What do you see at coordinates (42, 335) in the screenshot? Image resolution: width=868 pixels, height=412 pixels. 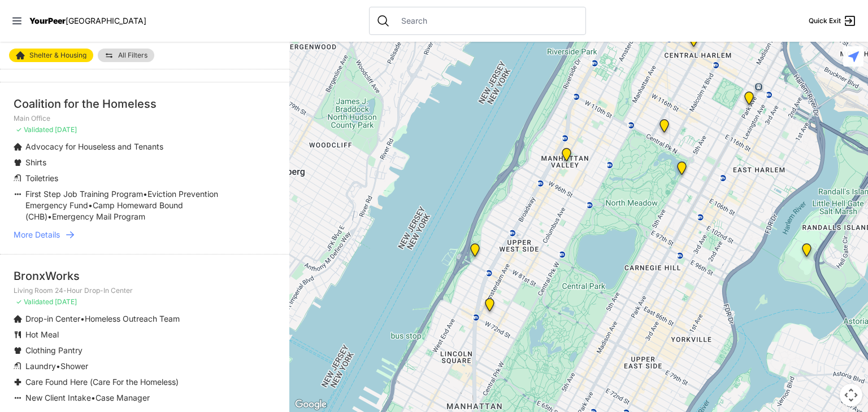 I see `span: Hot Meal` at bounding box center [42, 335].